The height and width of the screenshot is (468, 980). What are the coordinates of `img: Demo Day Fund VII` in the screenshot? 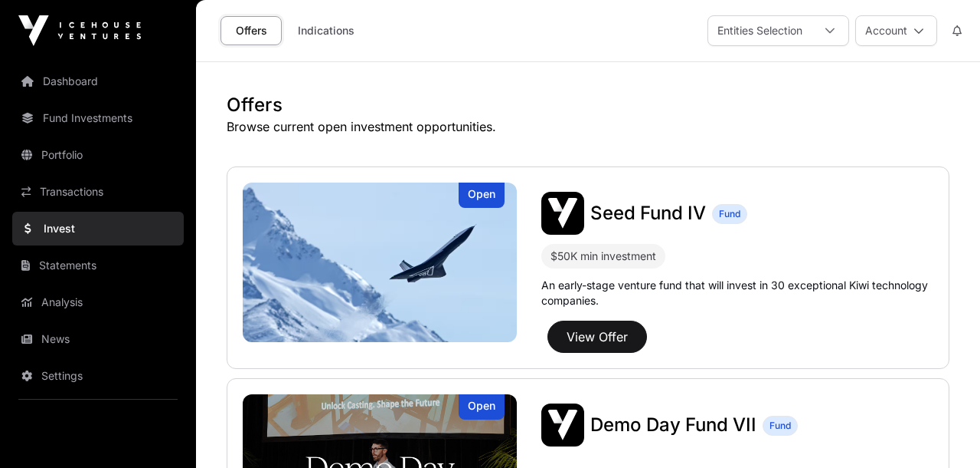 It's located at (563, 425).